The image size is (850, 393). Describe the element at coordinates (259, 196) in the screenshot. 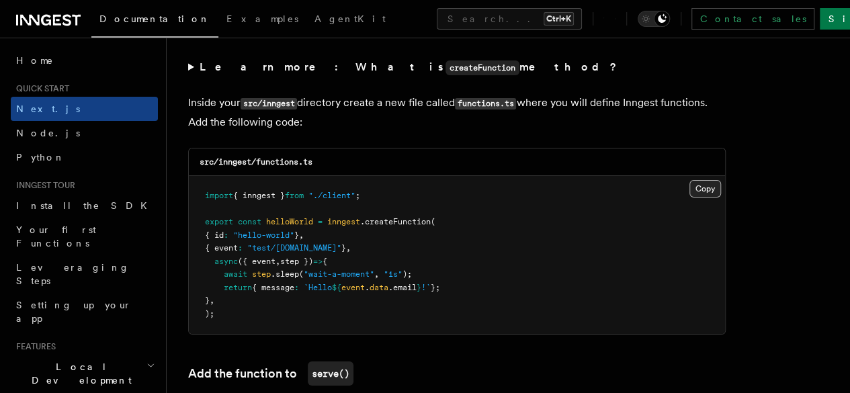

I see `span: { inngest }` at that location.